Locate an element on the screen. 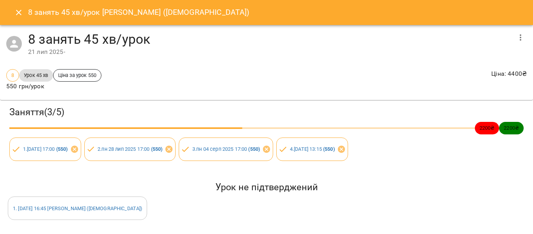 The image size is (533, 234). div: 2.пн 28 лип 2025 17:00 (550) is located at coordinates (130, 149).